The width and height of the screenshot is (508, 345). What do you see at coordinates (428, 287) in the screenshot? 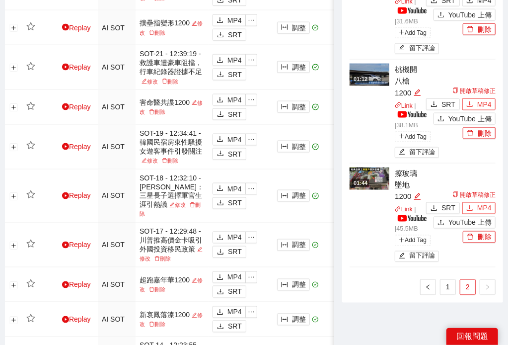
I see `span: left` at bounding box center [428, 287].